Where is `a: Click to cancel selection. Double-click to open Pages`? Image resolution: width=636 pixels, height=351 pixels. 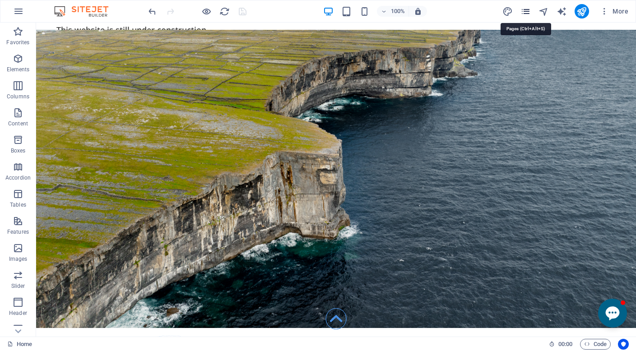
a: Click to cancel selection. Double-click to open Pages is located at coordinates (19, 344).